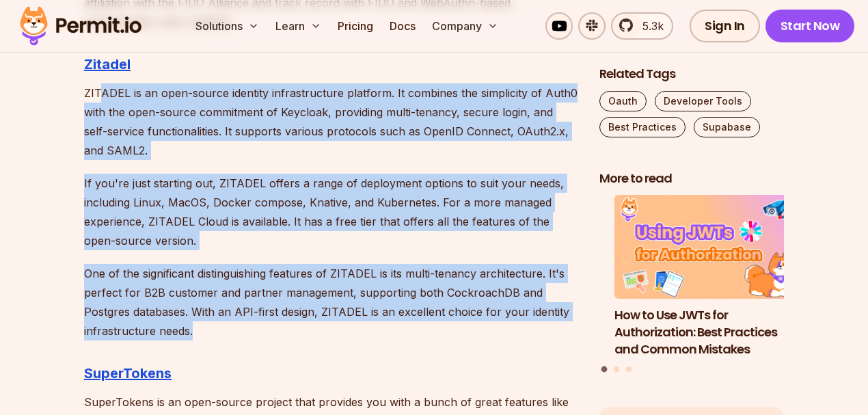 This screenshot has width=868, height=415. I want to click on h3: How to Use JWTs for Authorization: Best Practices and Common Mistakes, so click(707, 332).